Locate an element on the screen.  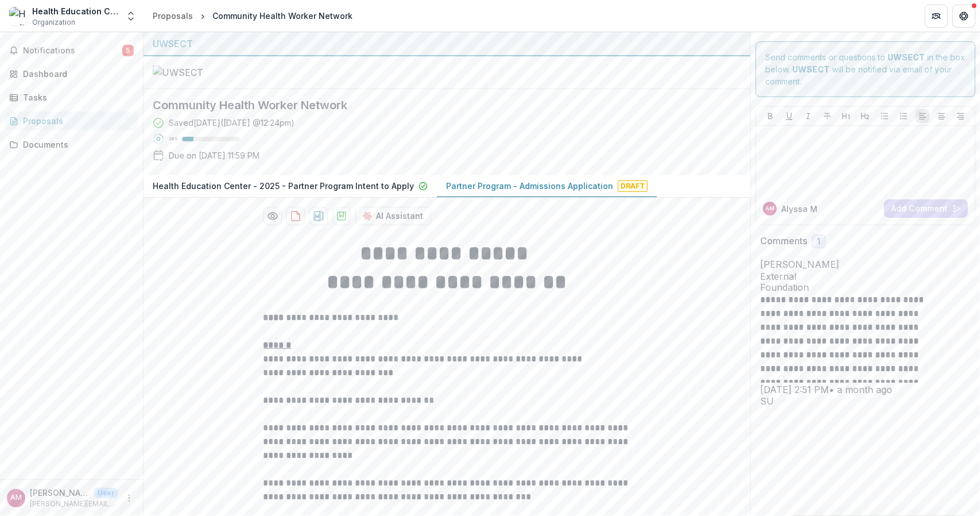
p: User is located at coordinates (105, 493).